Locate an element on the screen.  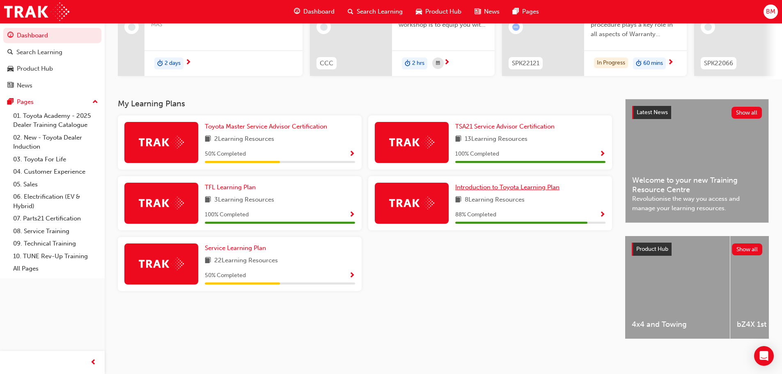
span: MAS is located at coordinates (223, 25).